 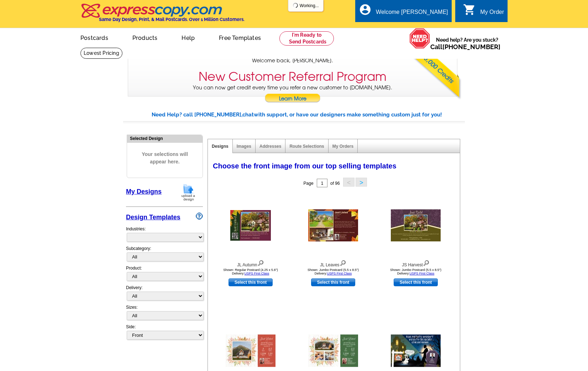 What do you see at coordinates (416, 350) in the screenshot?
I see `img: Halloween Light M` at bounding box center [416, 350].